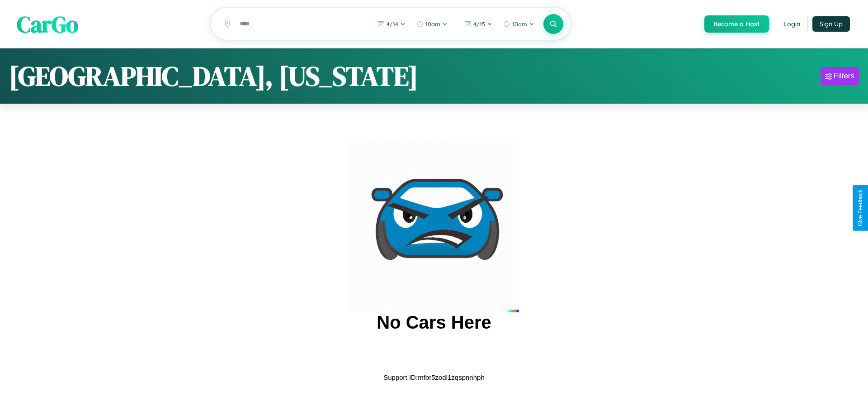 This screenshot has height=416, width=868. Describe the element at coordinates (861, 207) in the screenshot. I see `div: Give Feedback` at that location.